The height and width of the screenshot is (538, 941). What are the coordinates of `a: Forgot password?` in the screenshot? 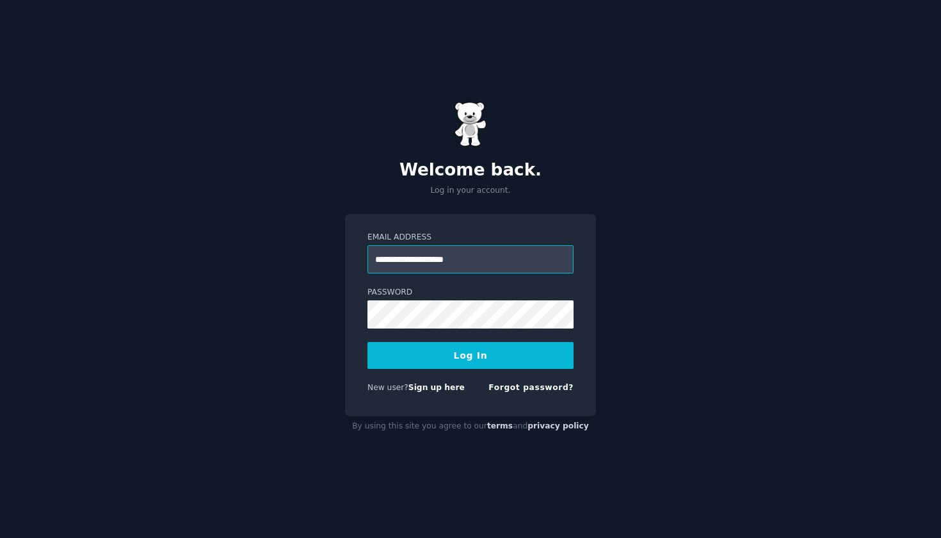 It's located at (531, 387).